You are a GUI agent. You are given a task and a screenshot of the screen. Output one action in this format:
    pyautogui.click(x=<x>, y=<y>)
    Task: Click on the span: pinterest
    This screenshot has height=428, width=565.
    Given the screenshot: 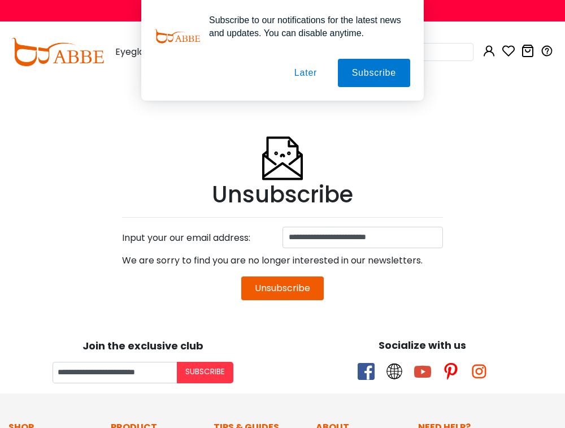 What is the action you would take?
    pyautogui.click(x=451, y=371)
    